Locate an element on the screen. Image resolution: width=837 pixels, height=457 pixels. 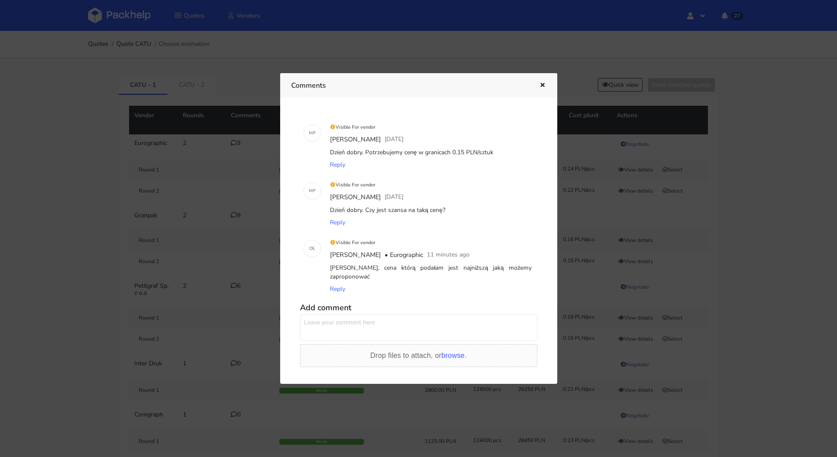
h5: Add comment is located at coordinates (419, 308).